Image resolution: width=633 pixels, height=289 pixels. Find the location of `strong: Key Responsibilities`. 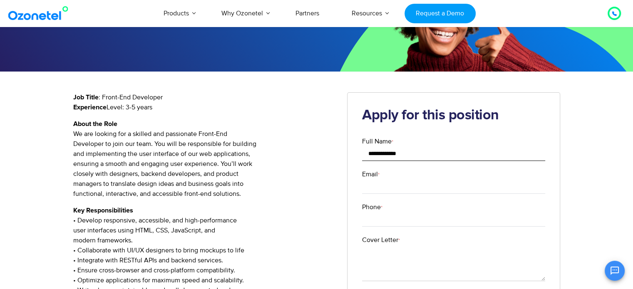

strong: Key Responsibilities is located at coordinates (103, 210).